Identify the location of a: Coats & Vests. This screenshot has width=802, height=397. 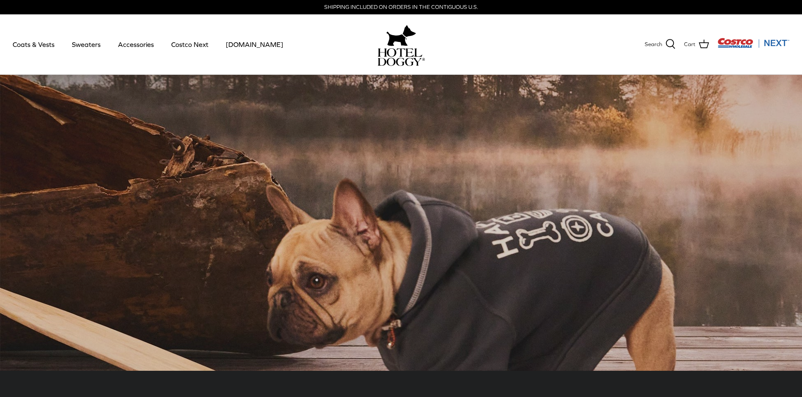
(33, 44).